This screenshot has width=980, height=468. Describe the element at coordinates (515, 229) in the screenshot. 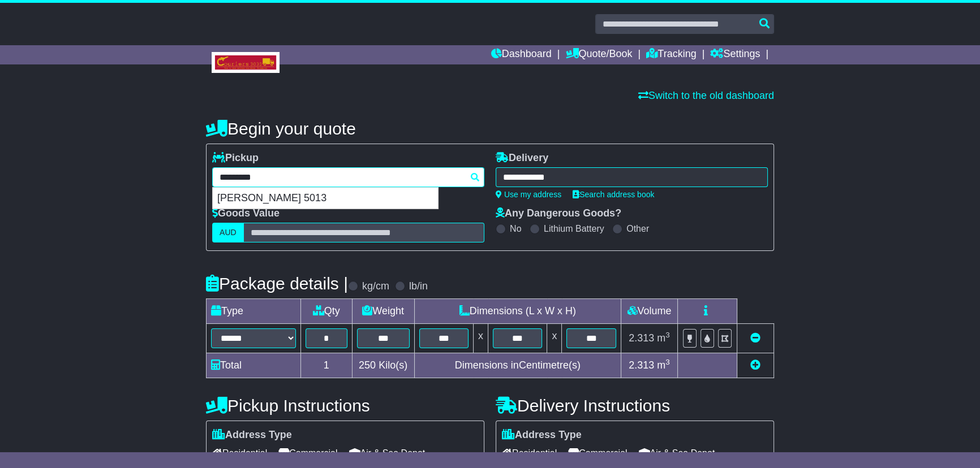

I see `label: No` at that location.